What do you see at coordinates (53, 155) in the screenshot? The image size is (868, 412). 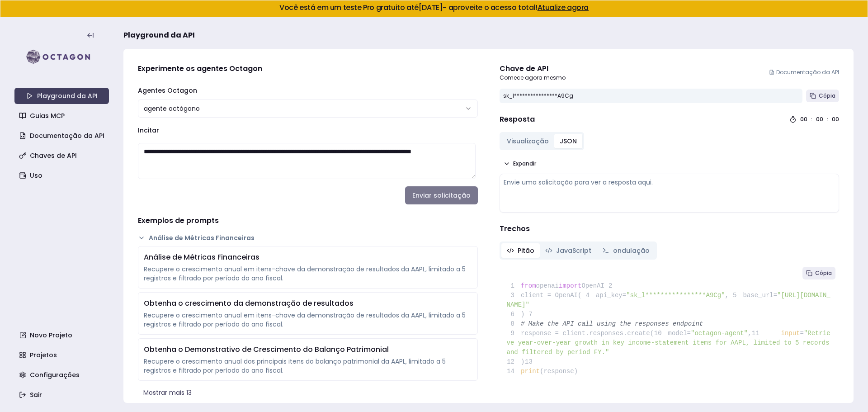 I see `font: Chaves de API` at bounding box center [53, 155].